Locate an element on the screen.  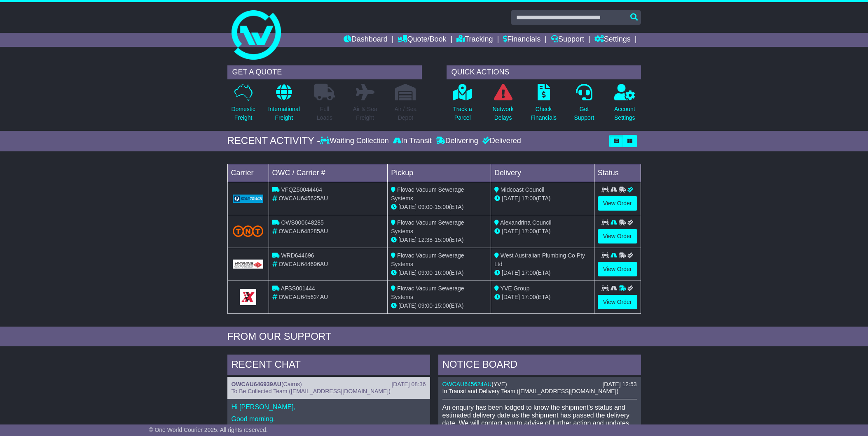
div: RECENT CHAT is located at coordinates (329, 366).